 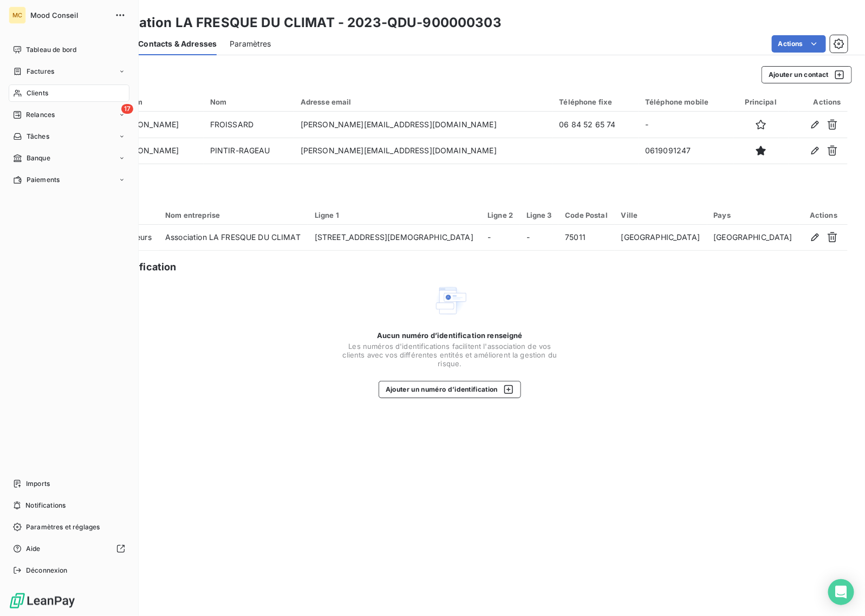 What do you see at coordinates (40, 115) in the screenshot?
I see `span: Relances` at bounding box center [40, 115].